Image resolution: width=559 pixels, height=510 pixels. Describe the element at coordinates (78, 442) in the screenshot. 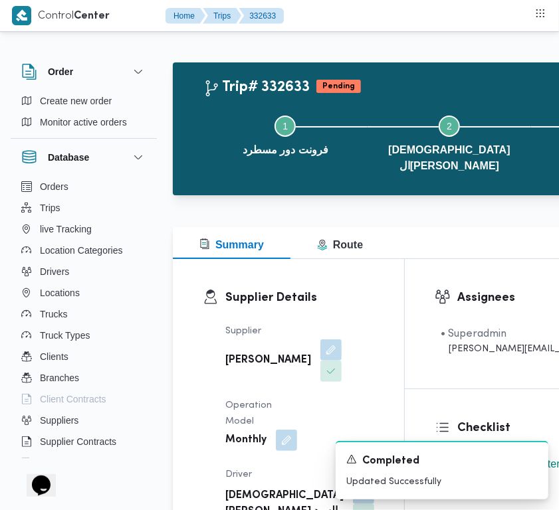

I see `span: Supplier Contracts` at that location.